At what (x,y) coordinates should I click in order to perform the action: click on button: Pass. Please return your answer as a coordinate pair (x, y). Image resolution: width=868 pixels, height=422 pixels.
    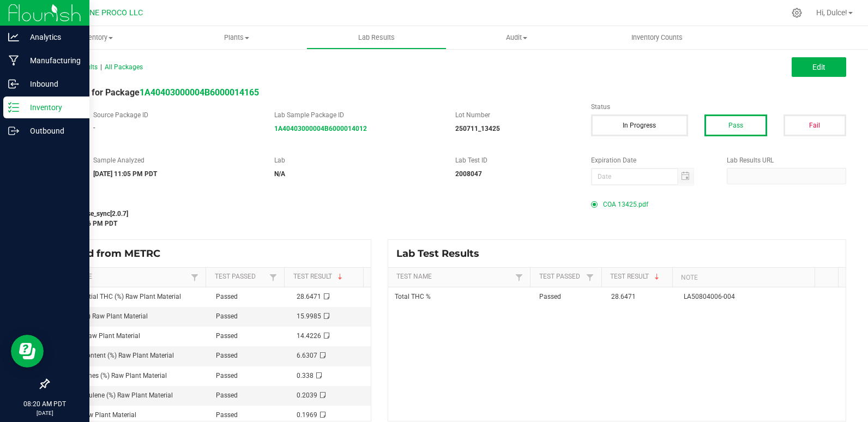
    Looking at the image, I should click on (735, 126).